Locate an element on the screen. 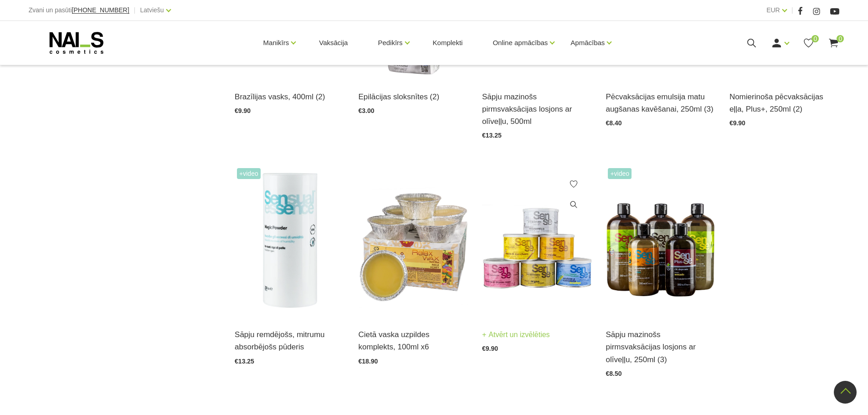 Image resolution: width=868 pixels, height=415 pixels. span: €8.50 is located at coordinates (613, 374).